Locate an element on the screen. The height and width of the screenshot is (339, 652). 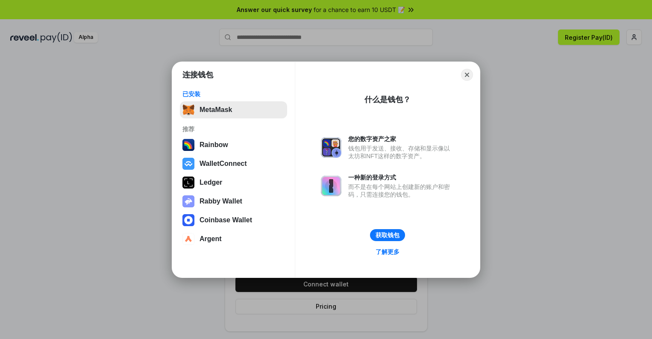
div: 一种新的登录方式 is located at coordinates (401, 177).